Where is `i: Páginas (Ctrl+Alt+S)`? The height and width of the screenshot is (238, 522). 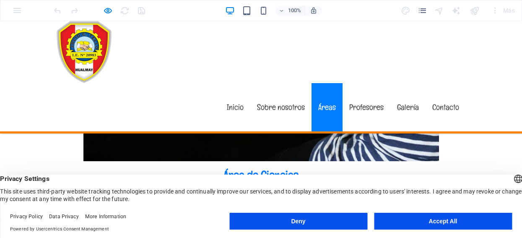 i: Páginas (Ctrl+Alt+S) is located at coordinates (422, 10).